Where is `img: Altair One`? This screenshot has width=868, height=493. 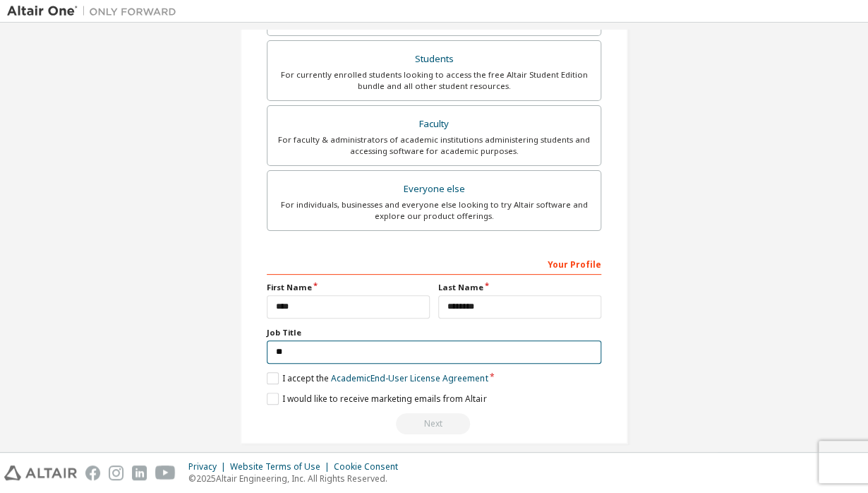
img: Altair One is located at coordinates (95, 11).